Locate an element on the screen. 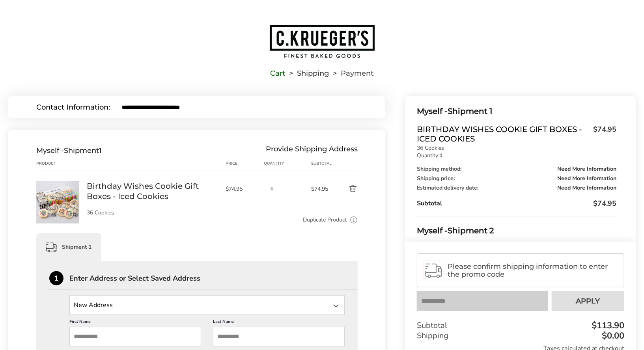 This screenshot has height=350, width=644. li: Shipping is located at coordinates (307, 74).